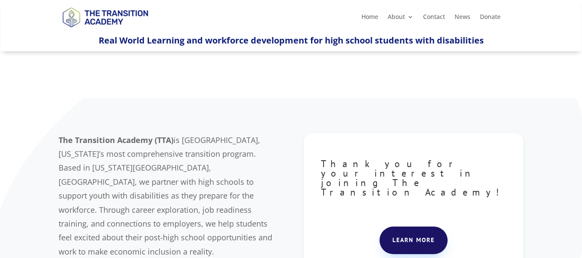 This screenshot has height=258, width=582. I want to click on span: Real World Learning and workforce development for high school students with disabilities, so click(291, 40).